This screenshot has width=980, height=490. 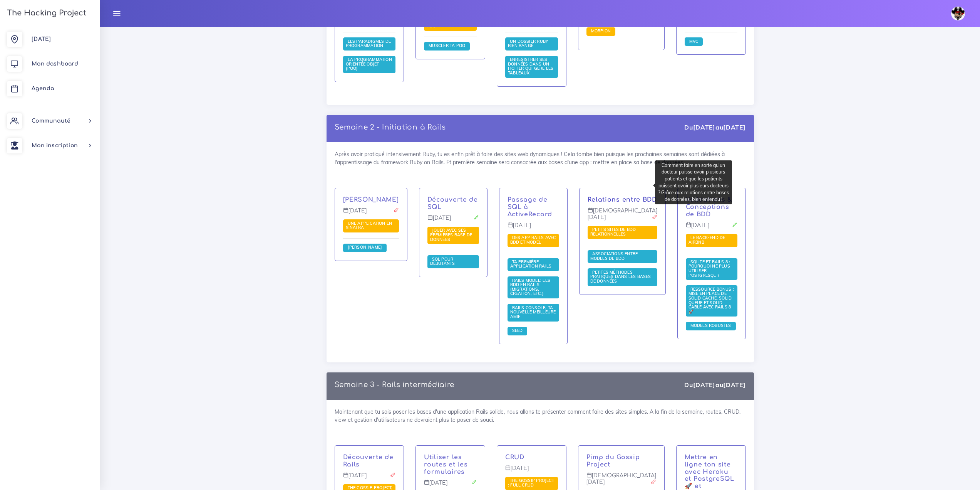 I want to click on span: Des app Rails avec BDD et Model, so click(x=533, y=240).